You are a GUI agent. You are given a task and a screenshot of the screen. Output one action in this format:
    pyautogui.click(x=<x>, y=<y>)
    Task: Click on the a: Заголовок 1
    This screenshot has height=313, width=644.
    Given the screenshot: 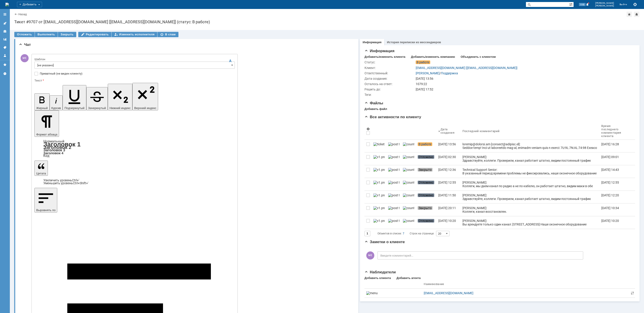 What is the action you would take?
    pyautogui.click(x=62, y=144)
    